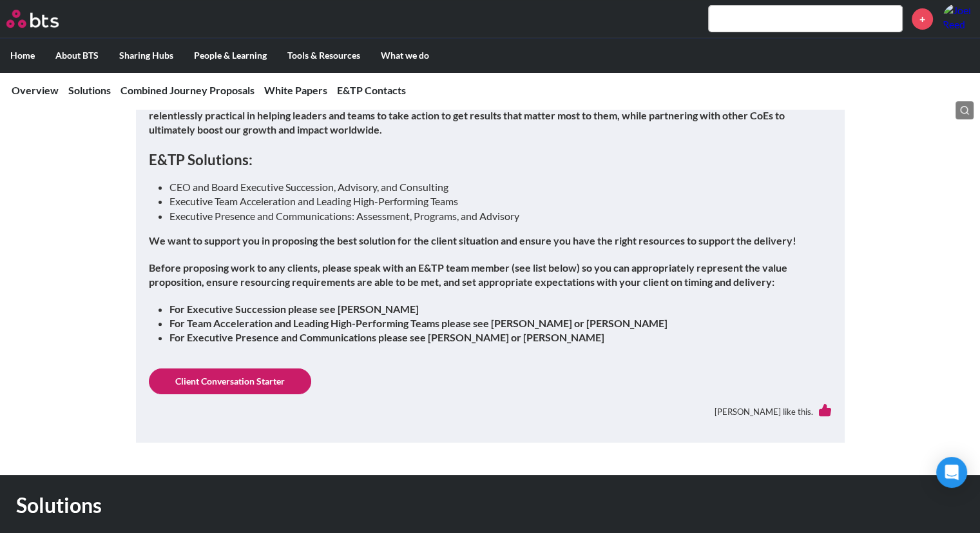 The height and width of the screenshot is (533, 980). Describe the element at coordinates (371, 90) in the screenshot. I see `a: E&TP Contacts` at that location.